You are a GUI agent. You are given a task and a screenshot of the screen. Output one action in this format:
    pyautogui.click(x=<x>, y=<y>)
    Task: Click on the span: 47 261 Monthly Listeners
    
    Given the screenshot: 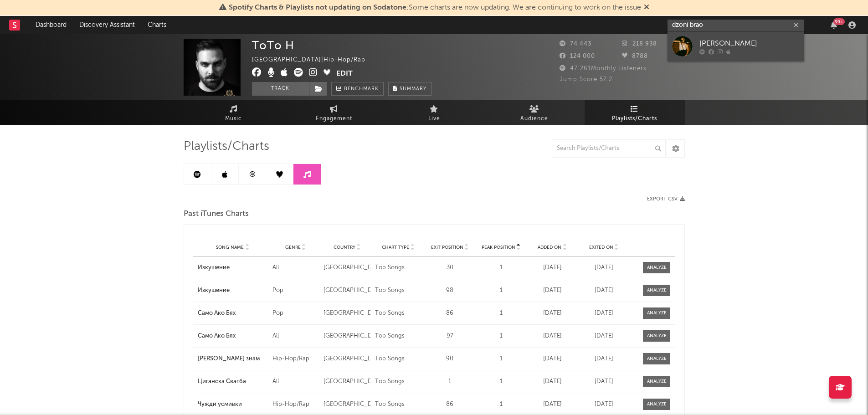 What is the action you would take?
    pyautogui.click(x=603, y=68)
    